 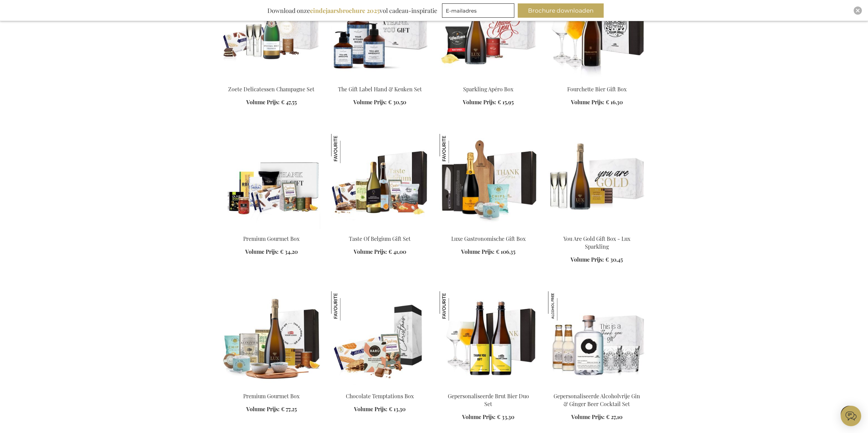 What do you see at coordinates (289, 409) in the screenshot?
I see `span: € 77,25` at bounding box center [289, 409].